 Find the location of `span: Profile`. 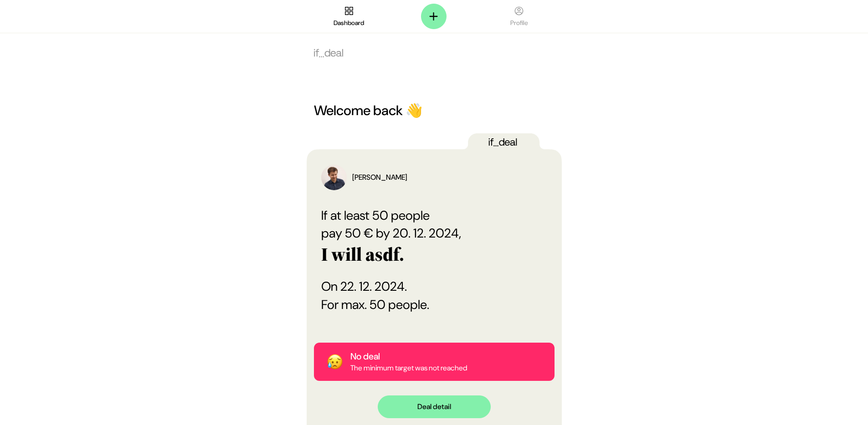

span: Profile is located at coordinates (519, 23).